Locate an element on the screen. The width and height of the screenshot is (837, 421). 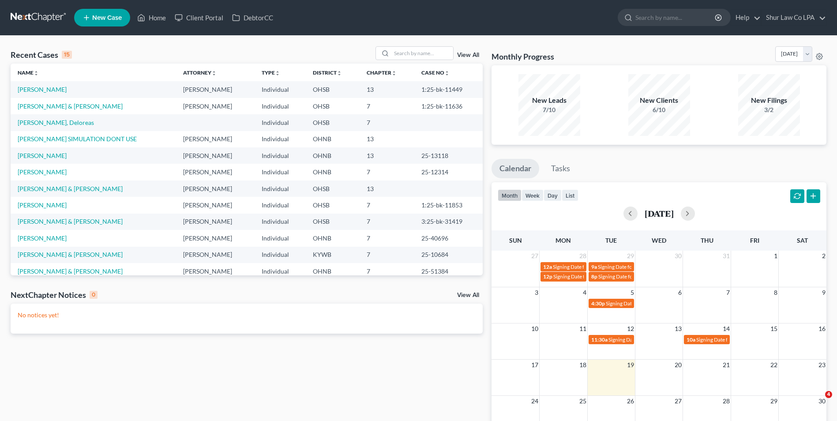
button: week is located at coordinates (532, 195).